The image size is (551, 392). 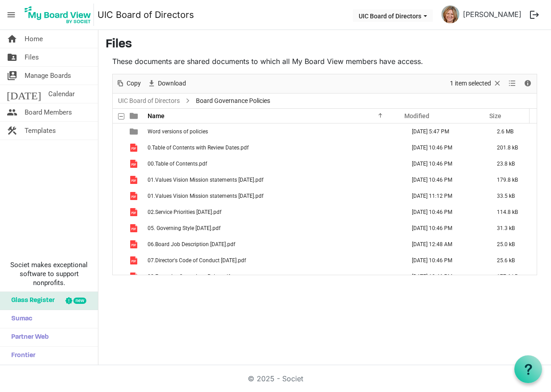 I want to click on img: My Board View Logo, so click(x=58, y=15).